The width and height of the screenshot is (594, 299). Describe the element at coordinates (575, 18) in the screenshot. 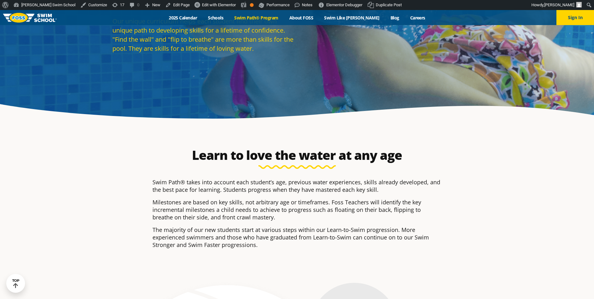

I see `a: Sign In` at that location.